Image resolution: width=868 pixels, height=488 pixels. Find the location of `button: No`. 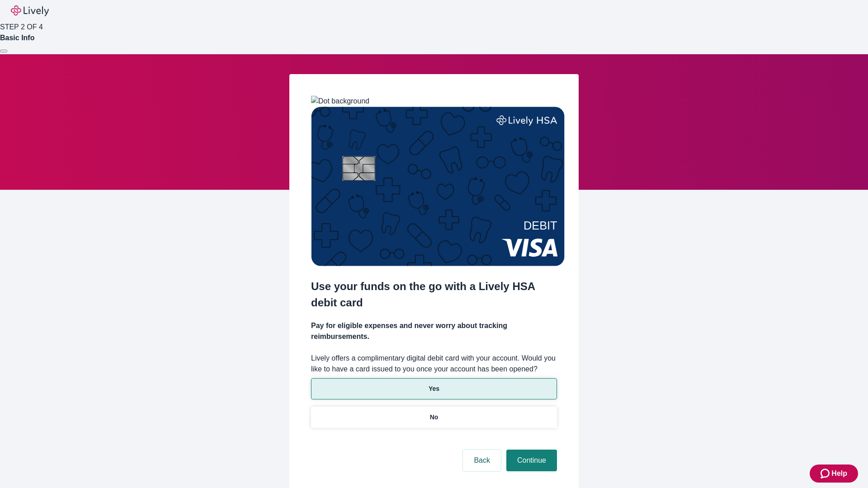

button: No is located at coordinates (434, 417).